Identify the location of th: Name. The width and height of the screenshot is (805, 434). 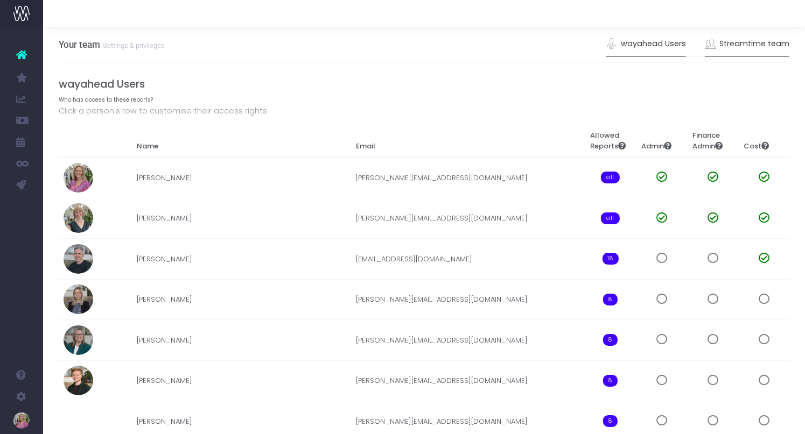
(241, 141).